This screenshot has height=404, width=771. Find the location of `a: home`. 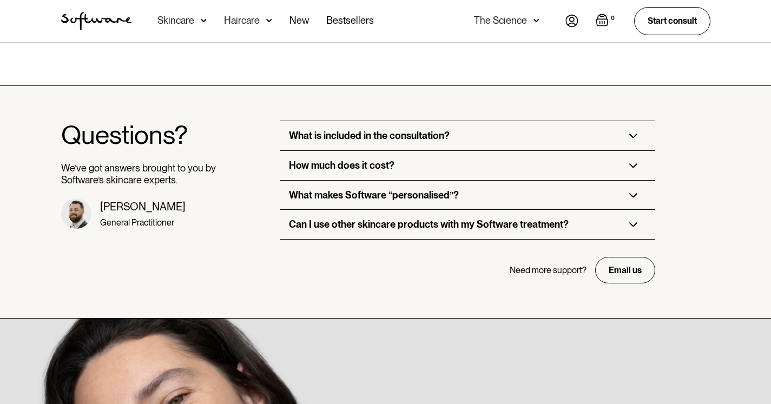

a: home is located at coordinates (96, 21).